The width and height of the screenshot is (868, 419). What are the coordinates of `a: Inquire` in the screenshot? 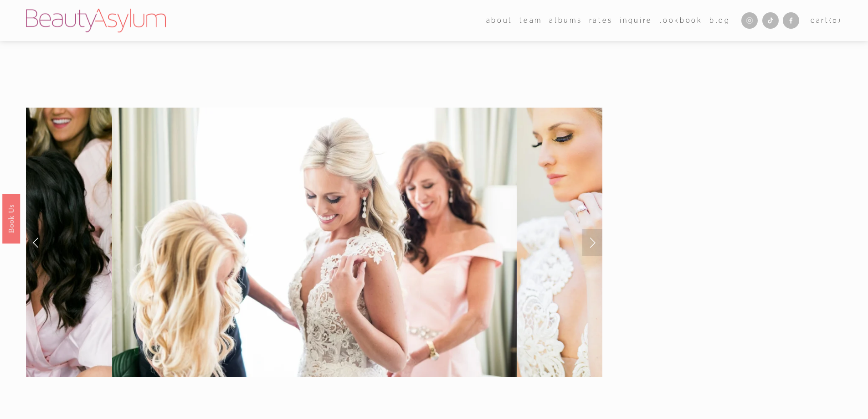 It's located at (636, 20).